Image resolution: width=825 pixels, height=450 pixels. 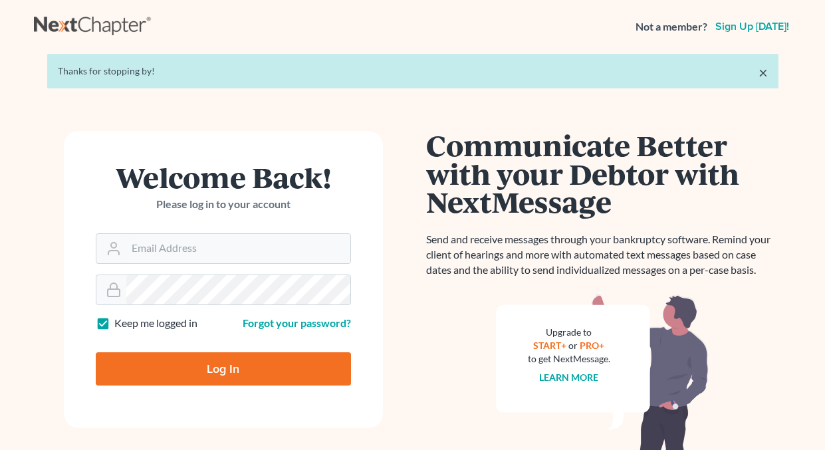 What do you see at coordinates (603, 174) in the screenshot?
I see `h1: Communicate Better with your Debtor with NextMessage` at bounding box center [603, 174].